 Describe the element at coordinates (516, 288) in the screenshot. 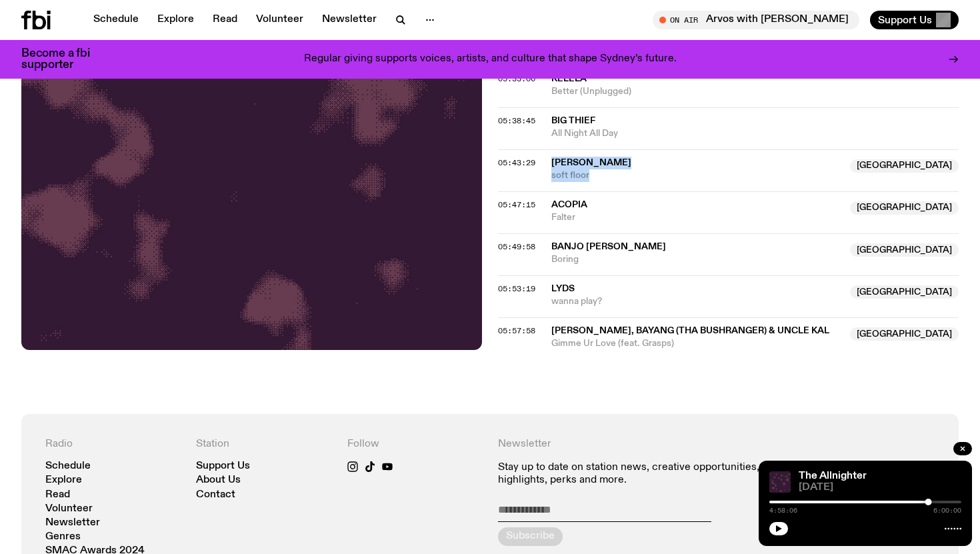

I see `button: 05:53:19` at that location.